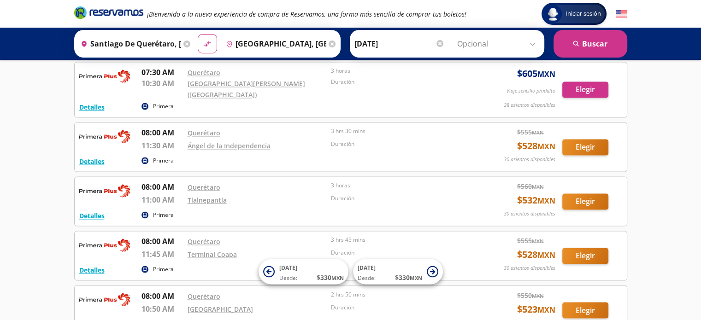 This screenshot has width=701, height=320. I want to click on p: 11:00 AM, so click(162, 200).